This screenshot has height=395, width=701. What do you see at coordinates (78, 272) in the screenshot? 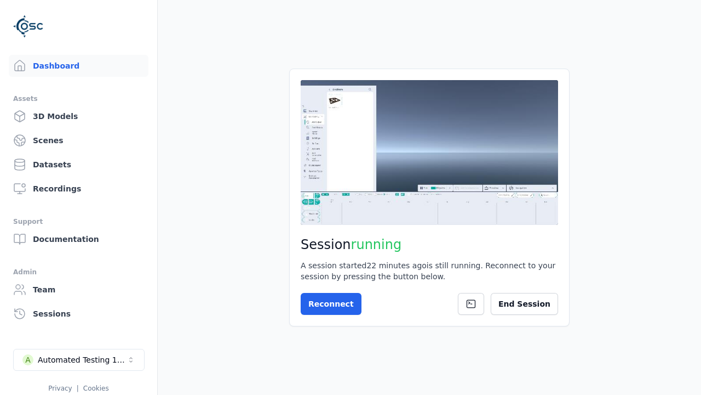
I see `div: Admin` at bounding box center [78, 272].